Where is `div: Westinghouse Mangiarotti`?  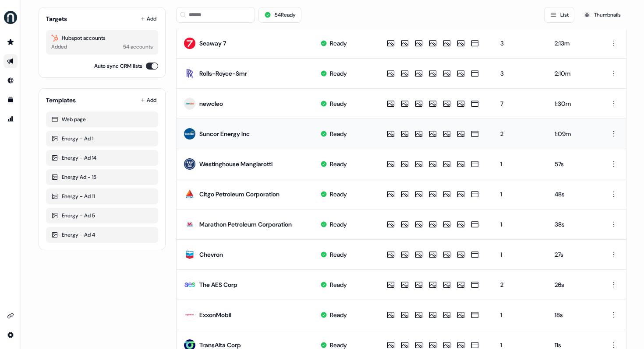
div: Westinghouse Mangiarotti is located at coordinates (236, 164).